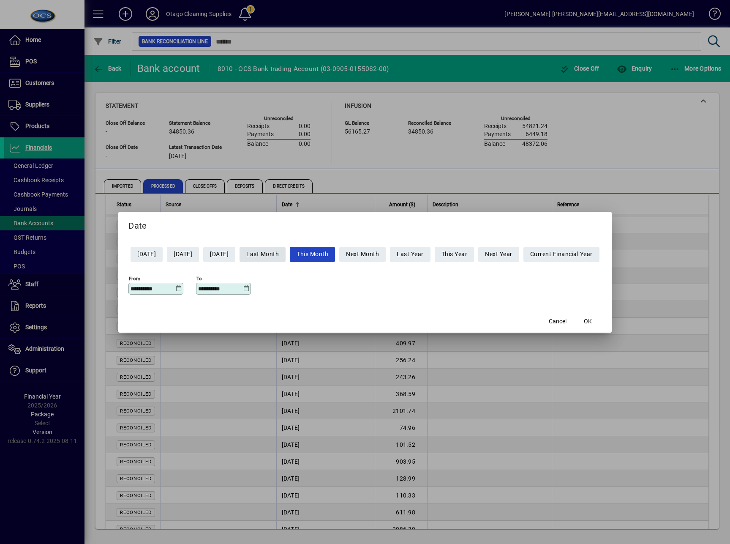 The height and width of the screenshot is (544, 730). What do you see at coordinates (199, 278) in the screenshot?
I see `mat-label: To` at bounding box center [199, 278].